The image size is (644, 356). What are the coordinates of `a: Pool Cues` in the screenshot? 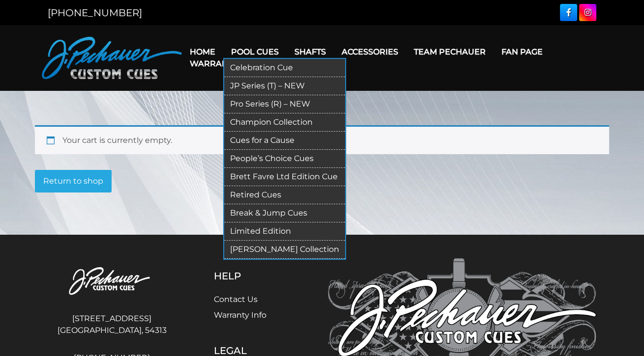 It's located at (255, 52).